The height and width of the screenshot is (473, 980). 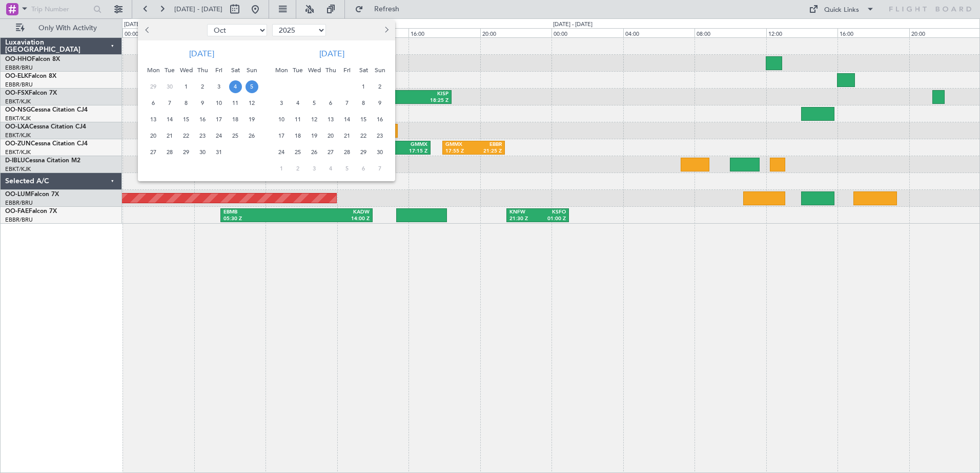 What do you see at coordinates (281, 120) in the screenshot?
I see `div: 10-11-2025` at bounding box center [281, 120].